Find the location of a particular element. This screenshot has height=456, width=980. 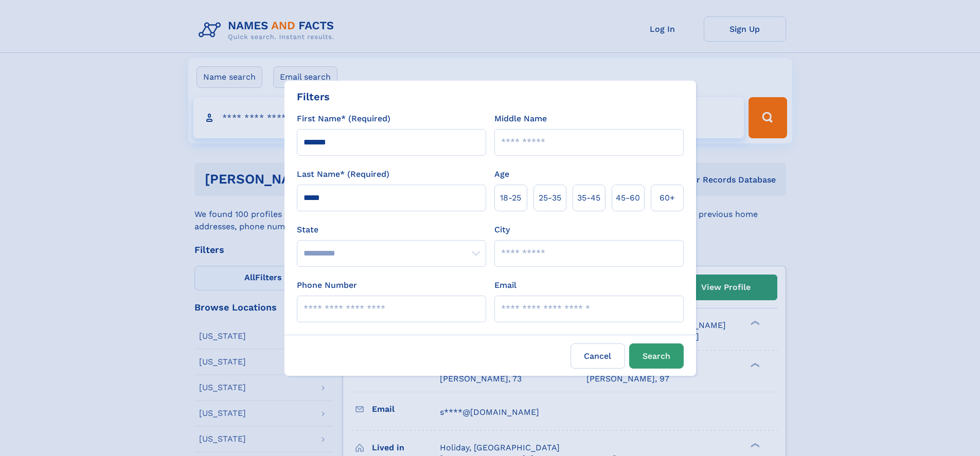

label: Phone Number is located at coordinates (327, 286).